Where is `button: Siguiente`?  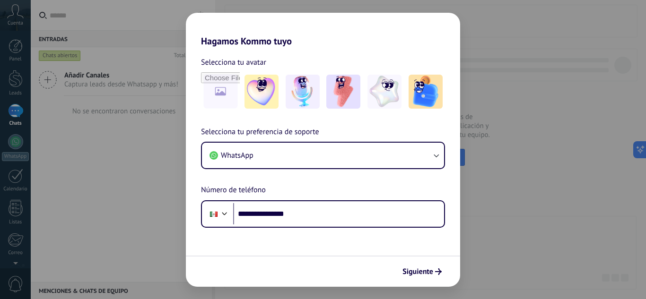 button: Siguiente is located at coordinates (422, 272).